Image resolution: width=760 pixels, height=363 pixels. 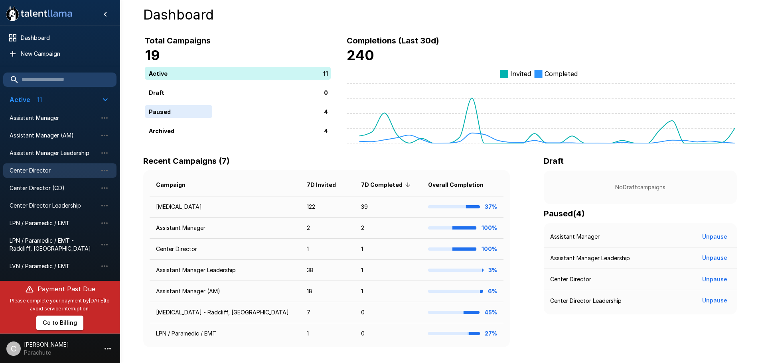 I want to click on p: Center Director, so click(x=570, y=280).